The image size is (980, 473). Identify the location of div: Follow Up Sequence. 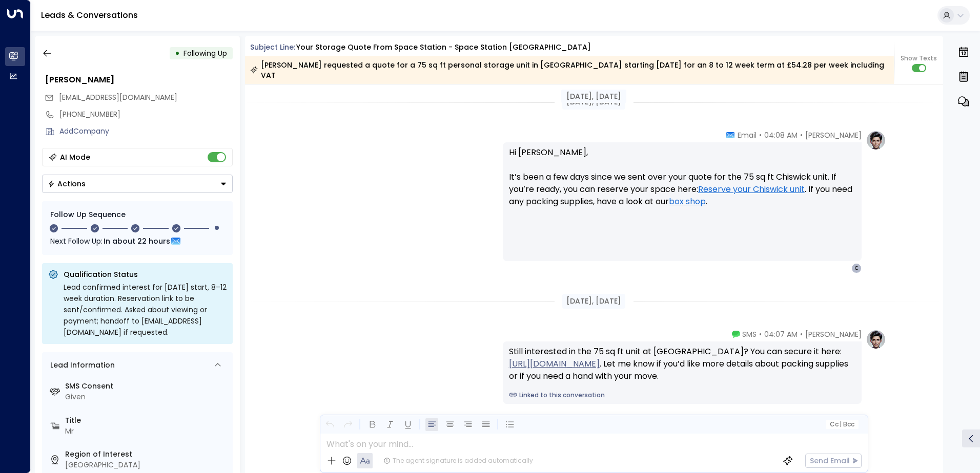
(137, 215).